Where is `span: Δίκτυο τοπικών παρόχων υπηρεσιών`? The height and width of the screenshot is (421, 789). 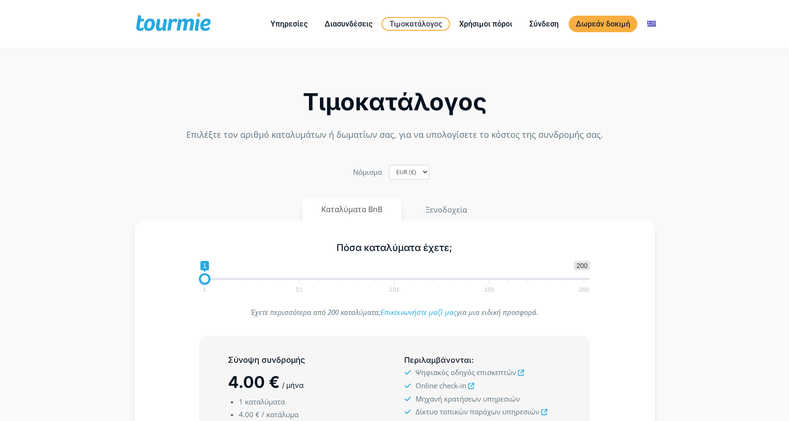 span: Δίκτυο τοπικών παρόχων υπηρεσιών is located at coordinates (477, 412).